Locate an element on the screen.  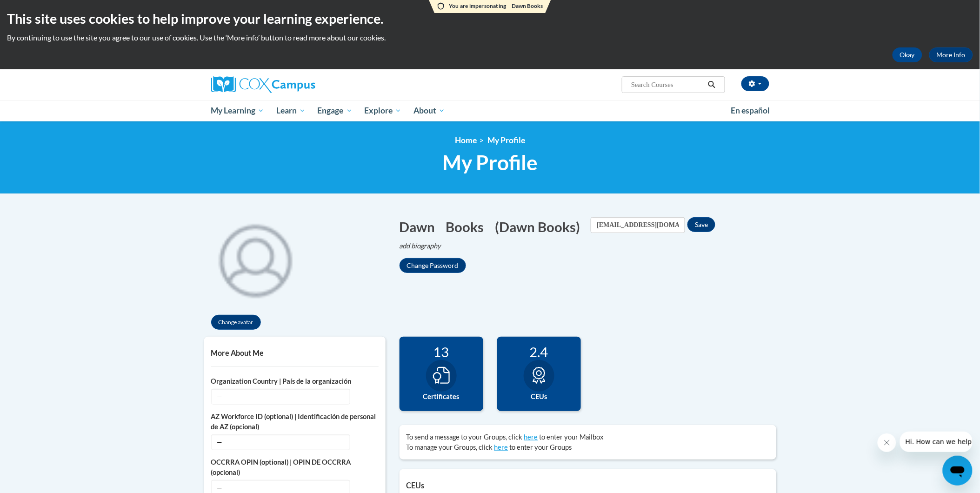
button: Edit biography is located at coordinates (424, 246).